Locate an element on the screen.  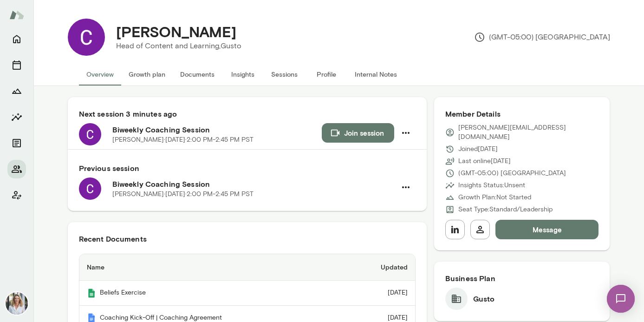
p: Head of Content and Learning, Gusto is located at coordinates (179, 46).